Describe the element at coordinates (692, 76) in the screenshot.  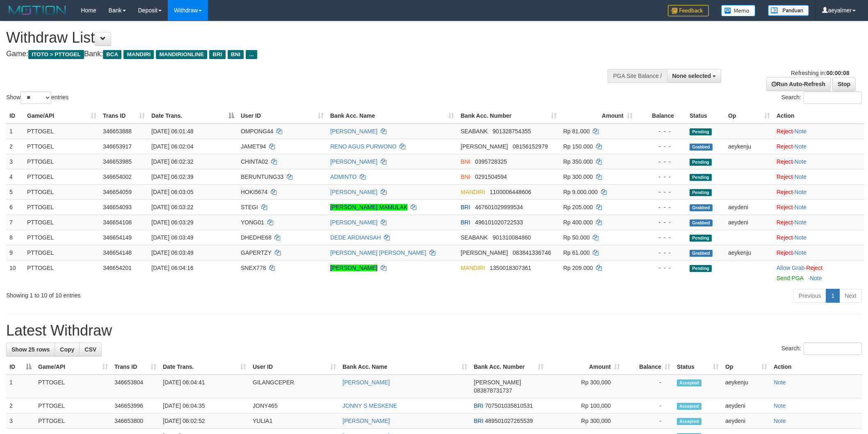
I see `span: None selected` at that location.